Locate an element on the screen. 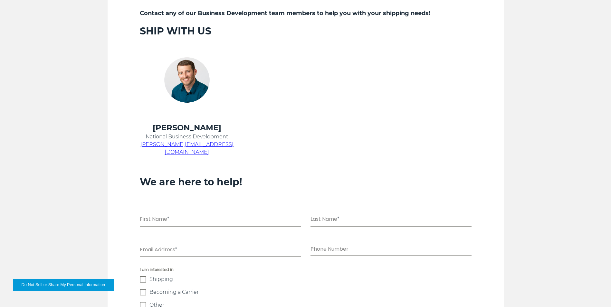 This screenshot has height=307, width=611. span: Shipping is located at coordinates (161, 279).